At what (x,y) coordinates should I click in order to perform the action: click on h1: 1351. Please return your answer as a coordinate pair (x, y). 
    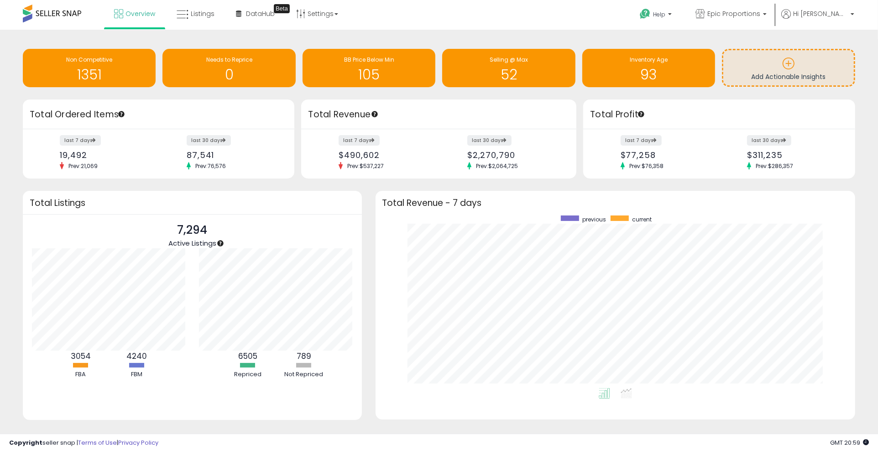
    Looking at the image, I should click on (89, 74).